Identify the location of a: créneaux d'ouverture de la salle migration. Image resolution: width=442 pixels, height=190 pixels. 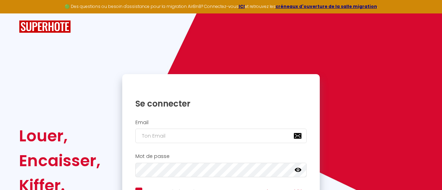
(327, 6).